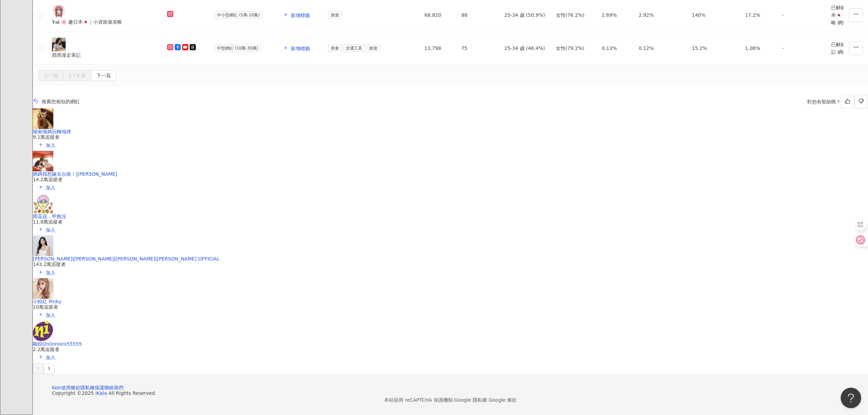  Describe the element at coordinates (437, 48) in the screenshot. I see `div: 13,798` at that location.